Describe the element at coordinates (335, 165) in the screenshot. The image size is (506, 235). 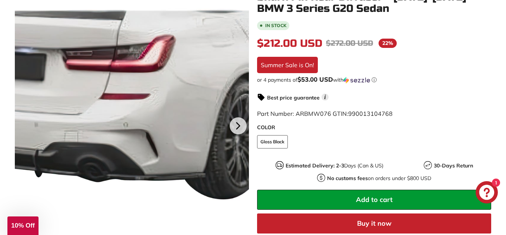
I see `p: Days (Can & US)` at that location.